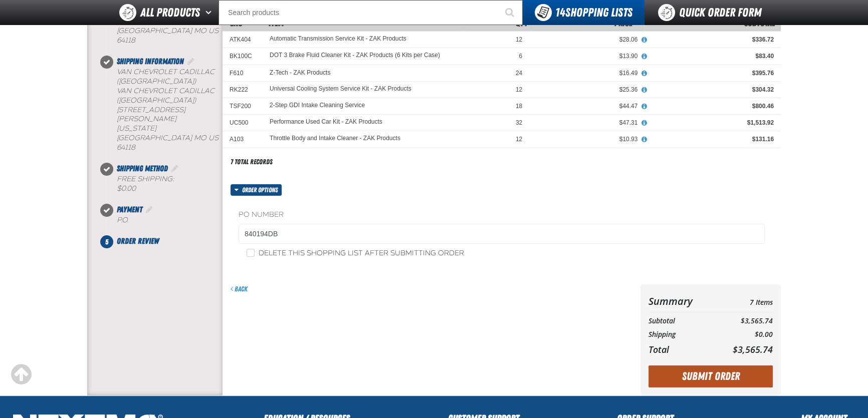 This screenshot has width=868, height=418. What do you see at coordinates (169, 220) in the screenshot?
I see `div: P.O.` at bounding box center [169, 220].